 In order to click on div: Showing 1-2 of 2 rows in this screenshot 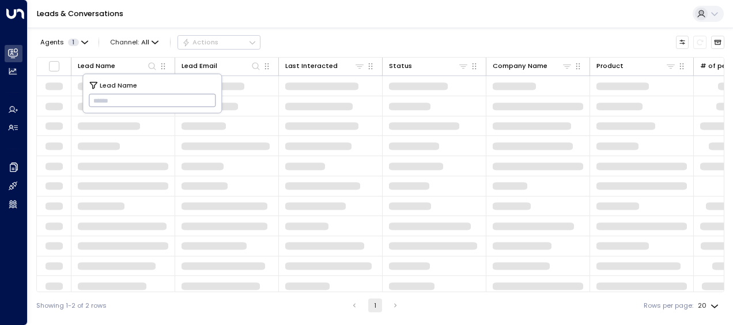, I will do `click(71, 305)`.